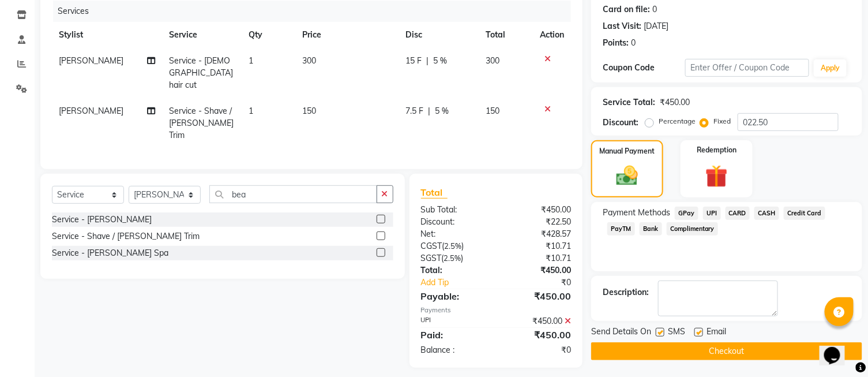 This screenshot has width=868, height=377. What do you see at coordinates (454, 270) in the screenshot?
I see `div: Total:` at bounding box center [454, 270].